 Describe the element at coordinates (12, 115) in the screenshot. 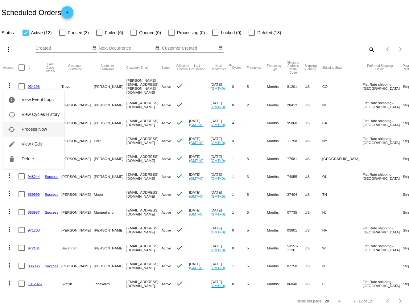

I see `mat-icon: history` at that location.